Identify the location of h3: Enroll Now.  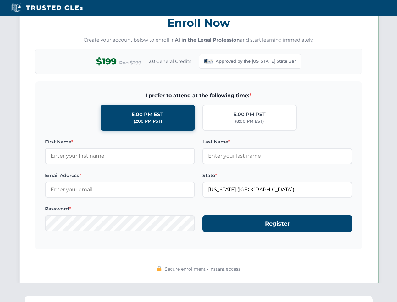
(199, 23).